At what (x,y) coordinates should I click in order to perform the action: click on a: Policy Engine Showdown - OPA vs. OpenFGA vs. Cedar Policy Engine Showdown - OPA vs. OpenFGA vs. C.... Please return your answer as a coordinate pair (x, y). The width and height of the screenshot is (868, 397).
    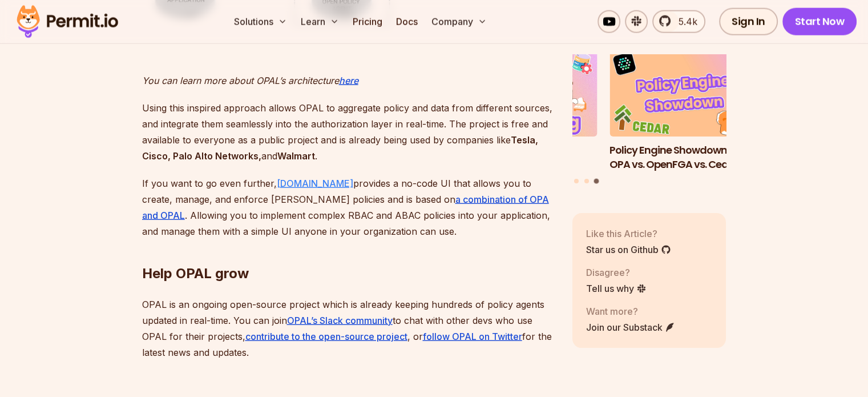
    Looking at the image, I should click on (687, 111).